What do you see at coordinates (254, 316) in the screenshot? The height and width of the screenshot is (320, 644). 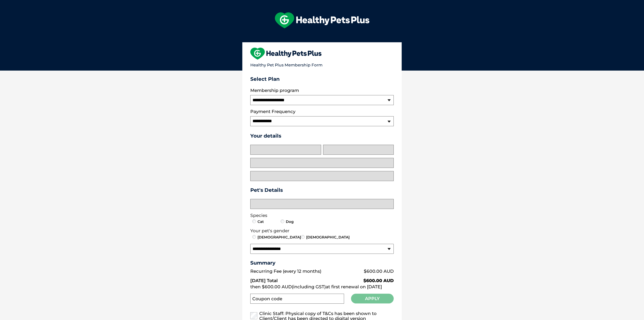 I see `input: Clinic Staff: Physical copy of T&Cs has been shown to Client/Client has been directed to digital ...` at bounding box center [254, 316].